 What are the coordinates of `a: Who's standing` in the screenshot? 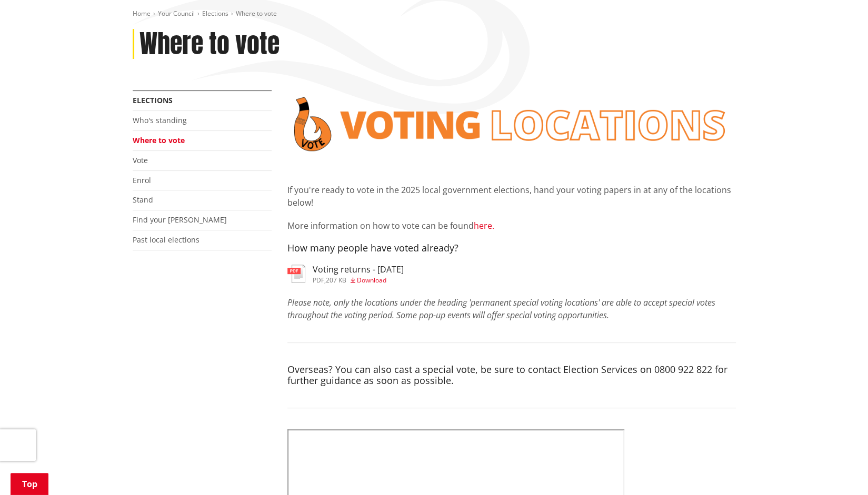 It's located at (160, 120).